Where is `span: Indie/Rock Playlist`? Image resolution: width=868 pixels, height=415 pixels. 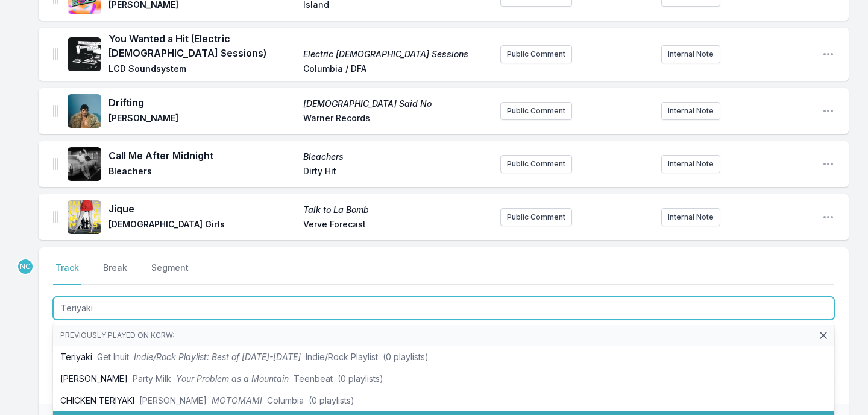
span: Indie/Rock Playlist is located at coordinates (342, 356).